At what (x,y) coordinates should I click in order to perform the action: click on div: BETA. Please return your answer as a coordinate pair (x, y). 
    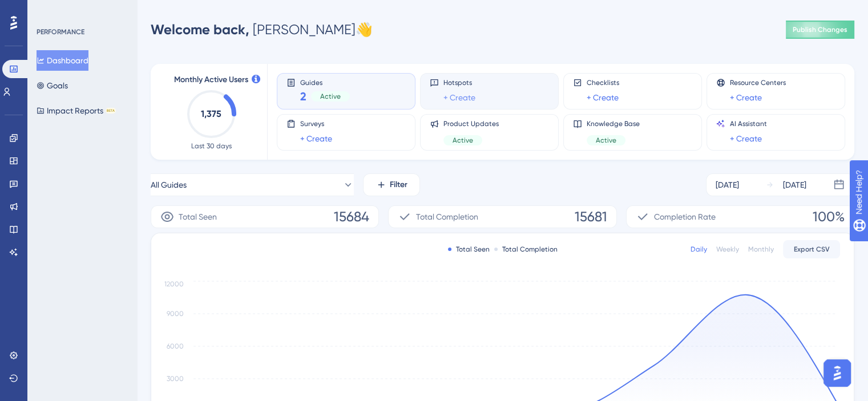
    Looking at the image, I should click on (111, 111).